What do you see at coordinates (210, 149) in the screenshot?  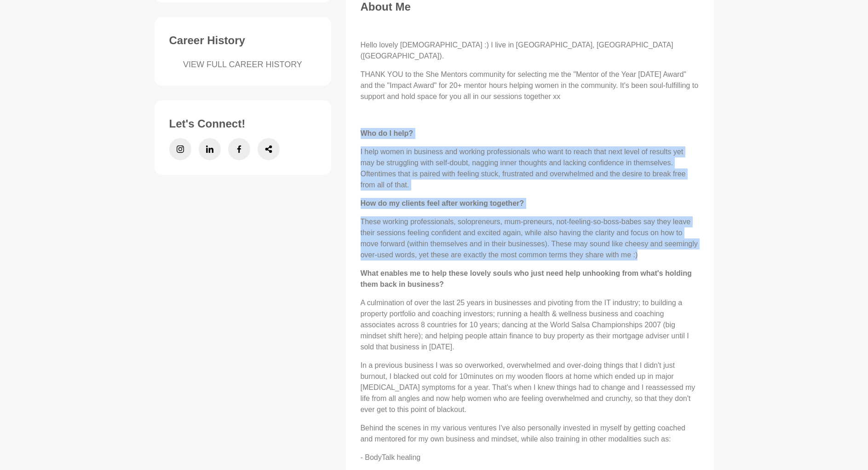 I see `a: LinkedIn` at bounding box center [210, 149].